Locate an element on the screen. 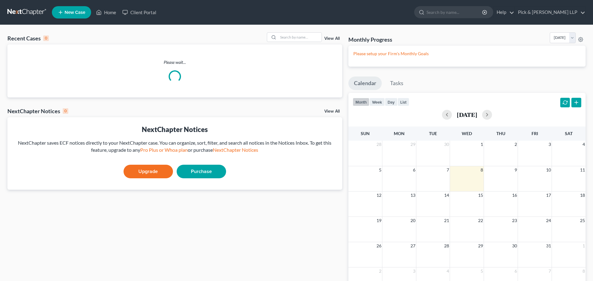 The width and height of the screenshot is (593, 281). span: 15 is located at coordinates (480, 195).